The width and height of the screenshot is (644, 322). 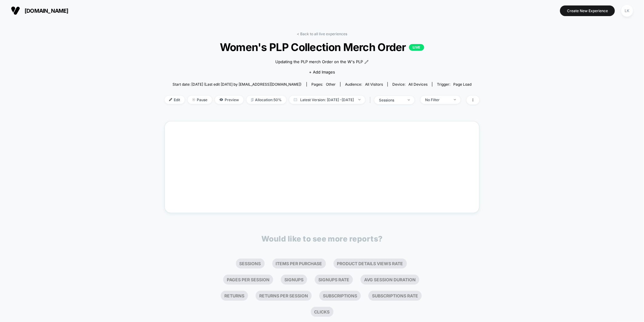 What do you see at coordinates (234, 296) in the screenshot?
I see `li: Returns` at bounding box center [234, 296].